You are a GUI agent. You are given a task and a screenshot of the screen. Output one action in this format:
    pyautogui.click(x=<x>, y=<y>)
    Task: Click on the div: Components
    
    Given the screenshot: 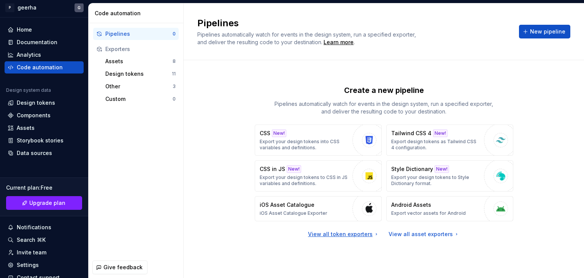 What is the action you would take?
    pyautogui.click(x=33, y=115)
    